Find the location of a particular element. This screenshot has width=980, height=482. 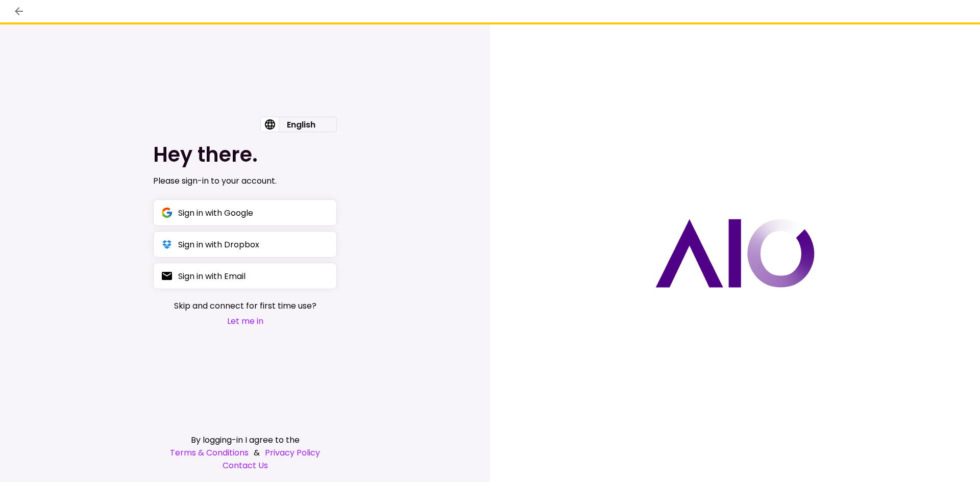

div: By logging-in I agree to the is located at coordinates (245, 439).